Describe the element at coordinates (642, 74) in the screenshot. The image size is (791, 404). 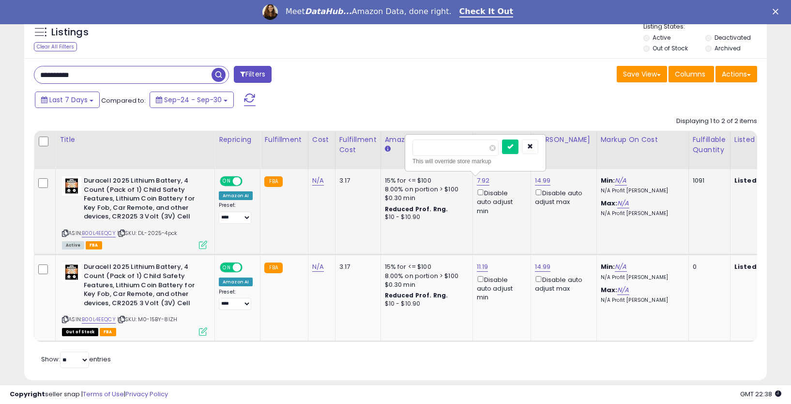
I see `button: Save View` at that location.